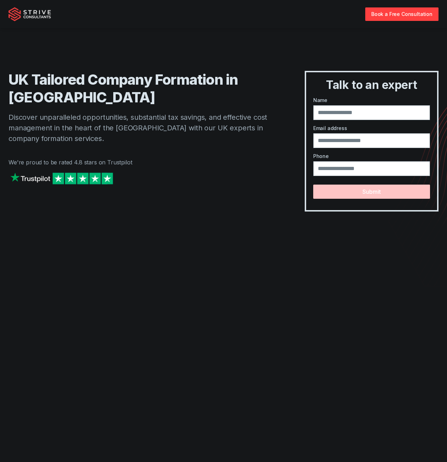  Describe the element at coordinates (372, 156) in the screenshot. I see `label: Phone` at that location.